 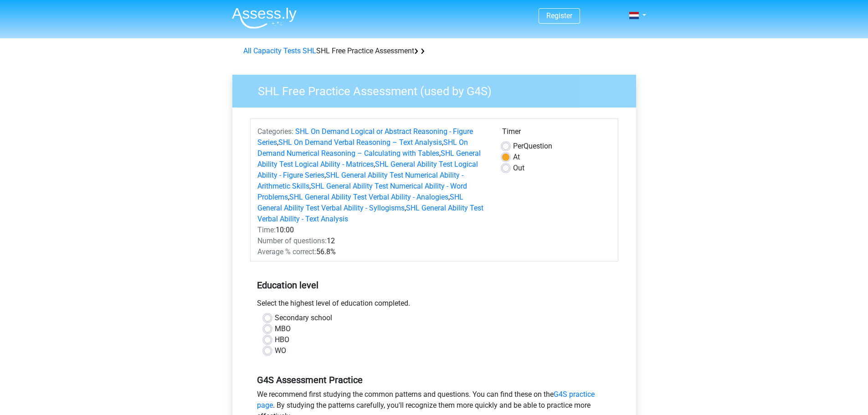 I want to click on font: Timer, so click(x=511, y=131).